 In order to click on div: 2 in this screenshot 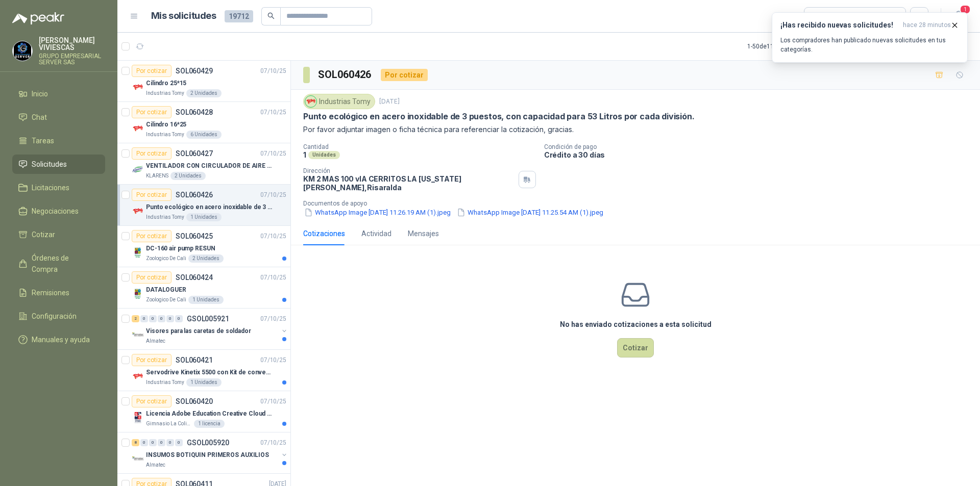, I will do `click(135, 319)`.